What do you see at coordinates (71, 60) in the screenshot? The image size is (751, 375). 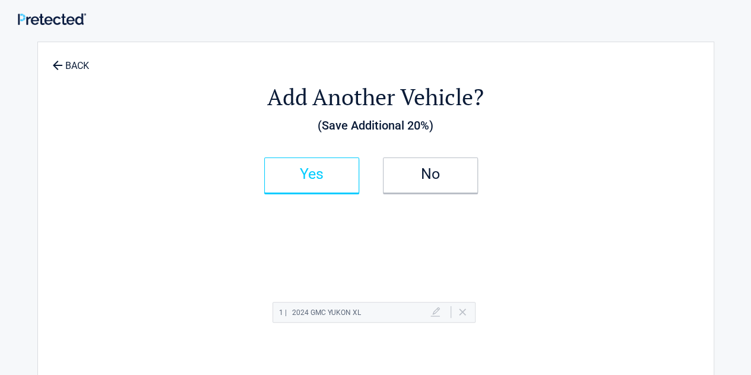 I see `a: BACK` at bounding box center [71, 60].